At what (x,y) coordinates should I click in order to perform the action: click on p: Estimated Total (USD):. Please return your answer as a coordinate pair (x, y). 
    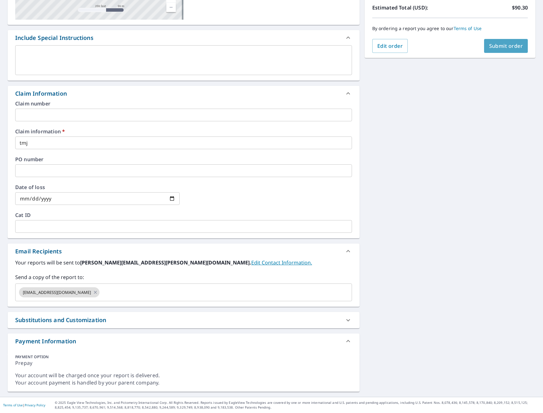
    Looking at the image, I should click on (411, 8).